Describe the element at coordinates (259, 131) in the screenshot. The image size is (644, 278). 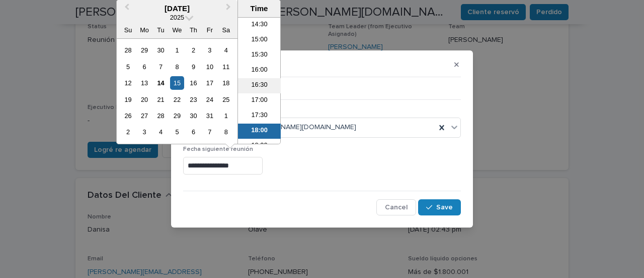
I see `li: 18:00` at that location.